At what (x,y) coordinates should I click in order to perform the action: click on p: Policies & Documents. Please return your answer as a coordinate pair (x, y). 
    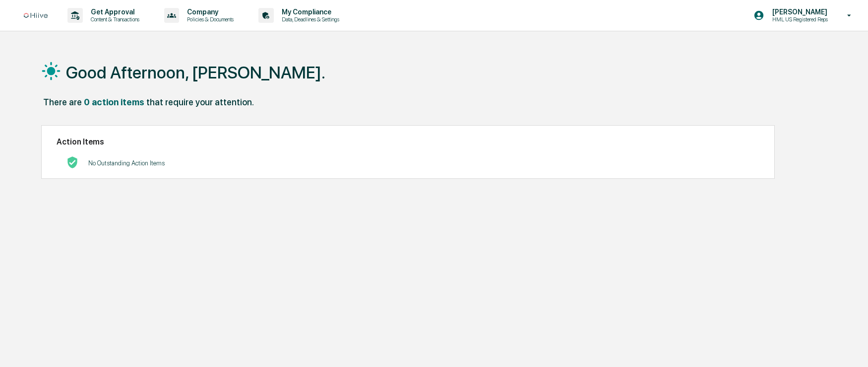
    Looking at the image, I should click on (209, 19).